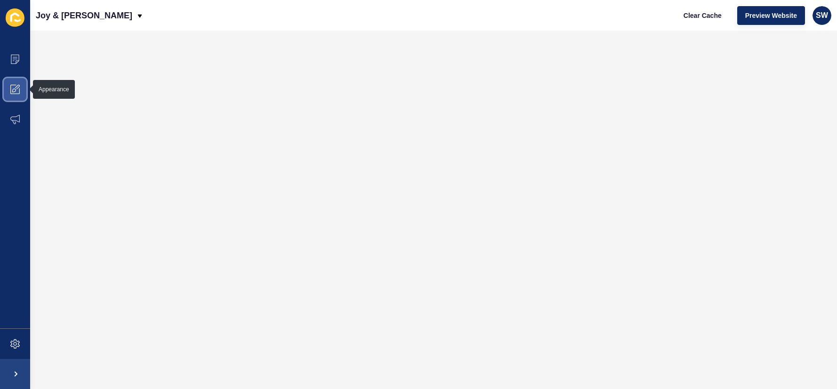 This screenshot has height=389, width=837. I want to click on div: Appearance, so click(54, 89).